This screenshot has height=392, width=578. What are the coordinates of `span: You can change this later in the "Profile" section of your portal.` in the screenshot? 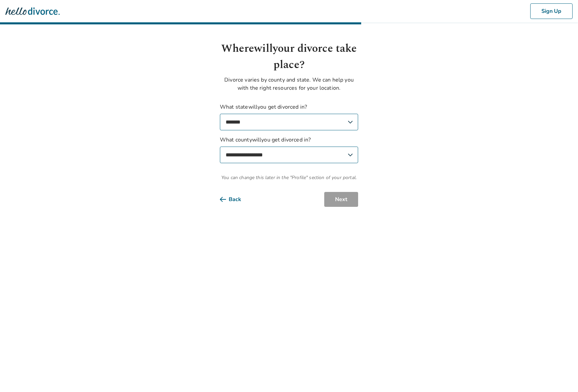 It's located at (289, 177).